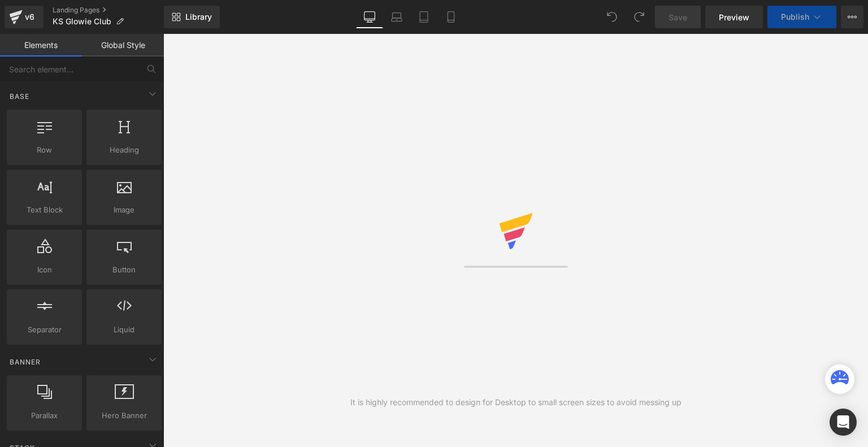  Describe the element at coordinates (795, 17) in the screenshot. I see `span: Publish` at that location.